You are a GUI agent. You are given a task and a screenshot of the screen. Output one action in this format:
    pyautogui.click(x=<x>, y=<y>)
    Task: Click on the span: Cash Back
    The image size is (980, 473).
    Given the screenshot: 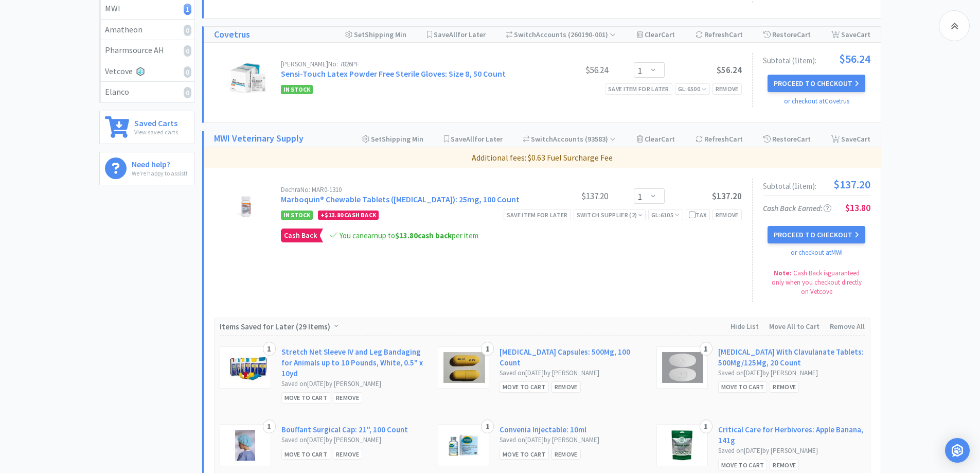 What is the action you would take?
    pyautogui.click(x=301, y=236)
    